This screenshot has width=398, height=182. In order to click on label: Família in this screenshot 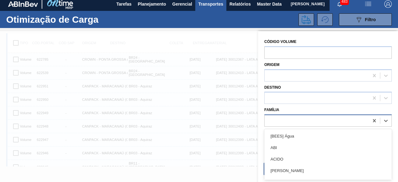, I will do `click(271, 110)`.